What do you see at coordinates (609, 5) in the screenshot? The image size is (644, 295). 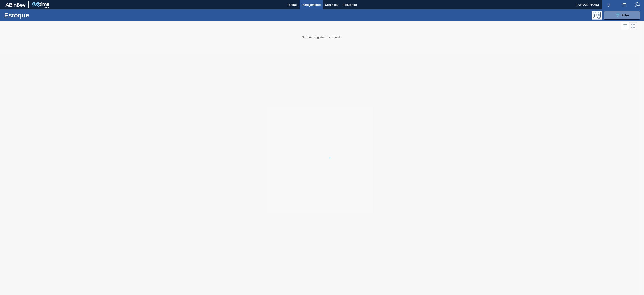 I see `button: Notificações` at bounding box center [609, 5].